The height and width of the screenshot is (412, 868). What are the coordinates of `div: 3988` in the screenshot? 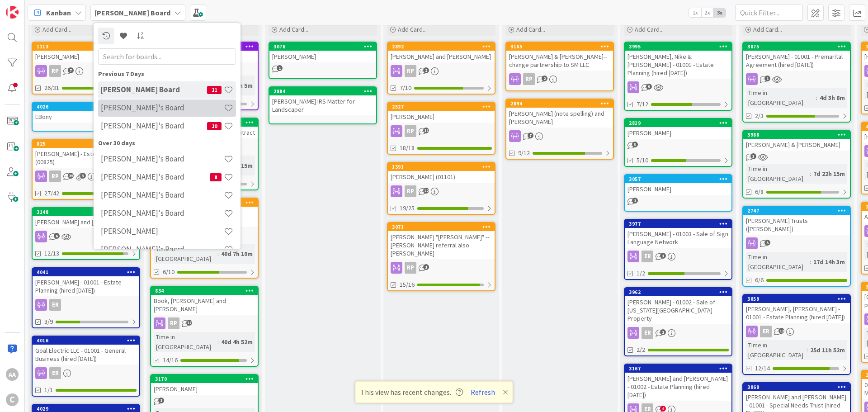 It's located at (798, 135).